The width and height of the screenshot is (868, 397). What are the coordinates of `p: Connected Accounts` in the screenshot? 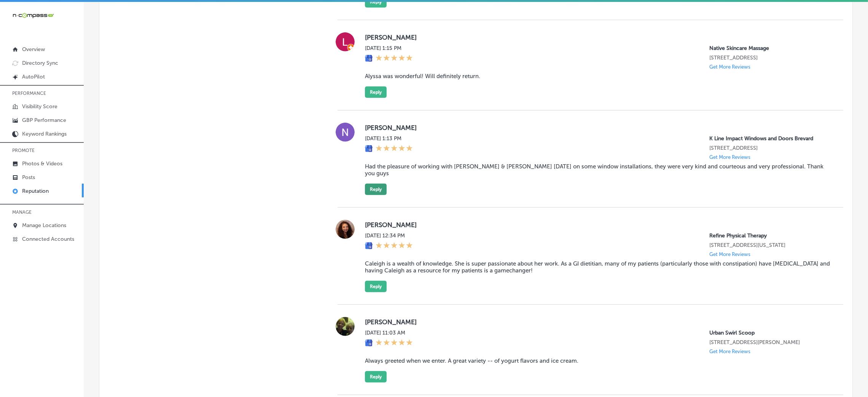 It's located at (48, 239).